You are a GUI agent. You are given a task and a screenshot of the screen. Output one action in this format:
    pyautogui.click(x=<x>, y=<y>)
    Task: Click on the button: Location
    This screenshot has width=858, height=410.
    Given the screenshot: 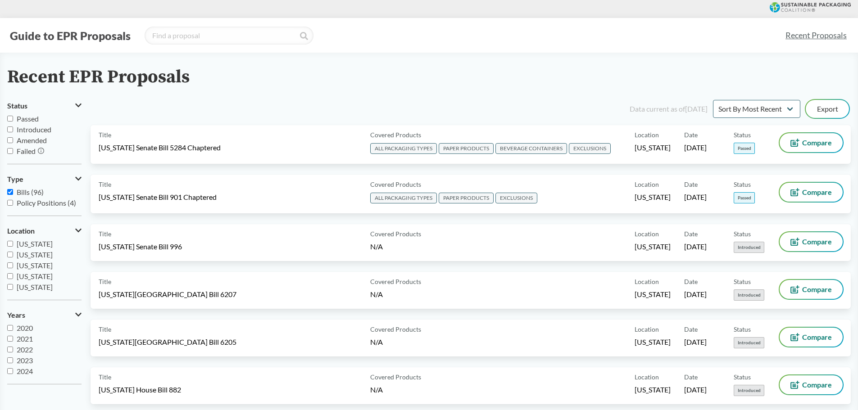 What is the action you would take?
    pyautogui.click(x=44, y=231)
    